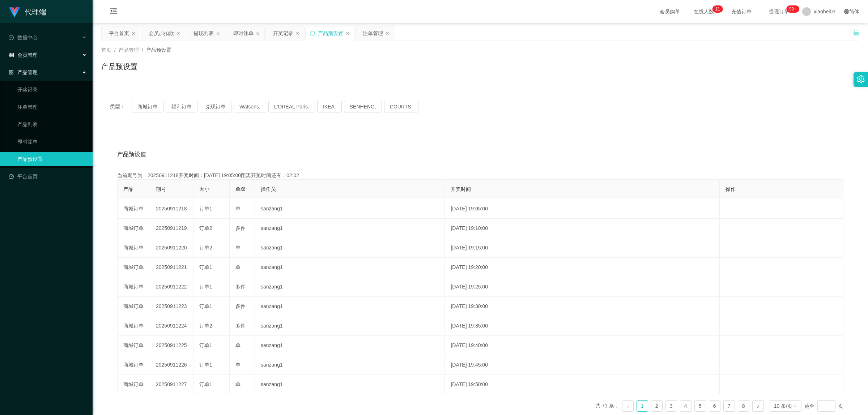  I want to click on a: 5, so click(700, 406).